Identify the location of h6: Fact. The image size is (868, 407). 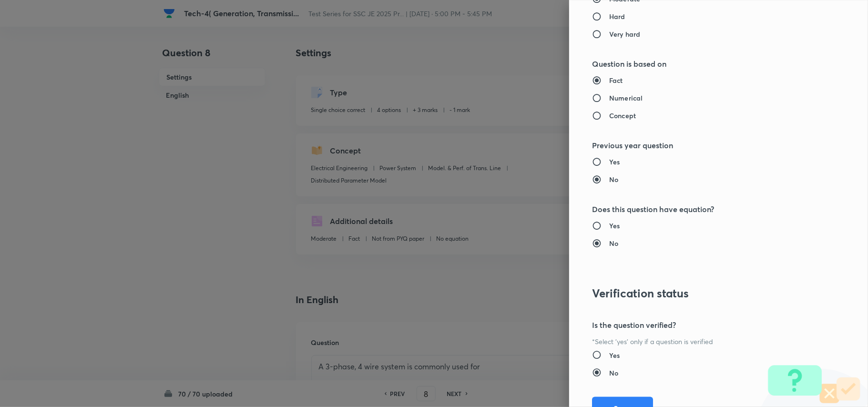
(616, 80).